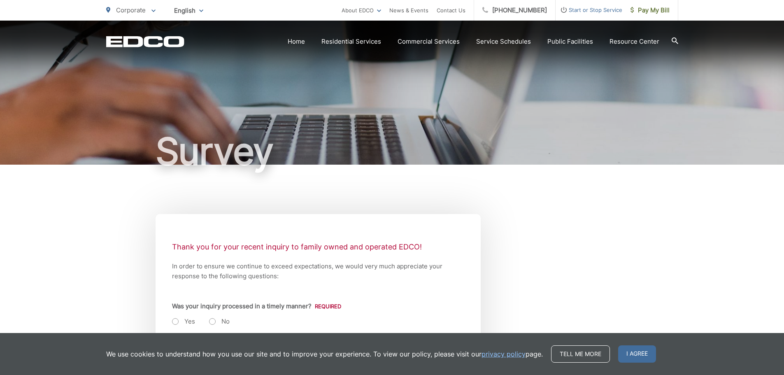 The image size is (784, 375). Describe the element at coordinates (634, 42) in the screenshot. I see `a: Resource Center` at that location.